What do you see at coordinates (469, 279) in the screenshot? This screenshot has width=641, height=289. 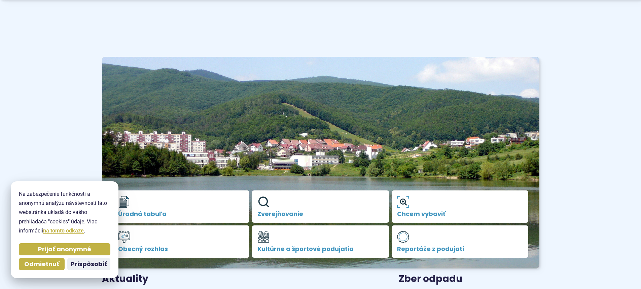 I see `h3: Zber odpadu` at bounding box center [469, 279].